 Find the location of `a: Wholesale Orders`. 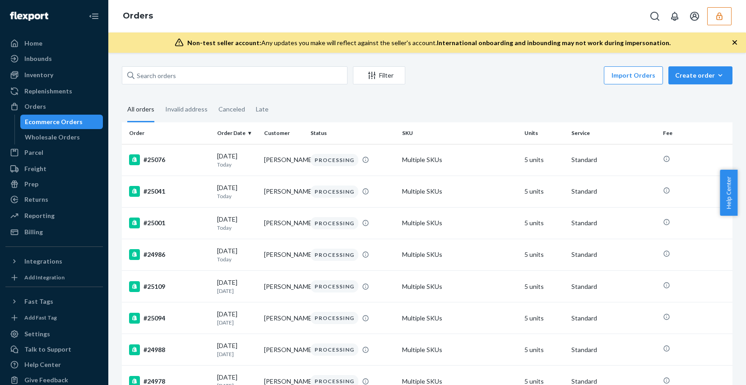

a: Wholesale Orders is located at coordinates (62, 137).